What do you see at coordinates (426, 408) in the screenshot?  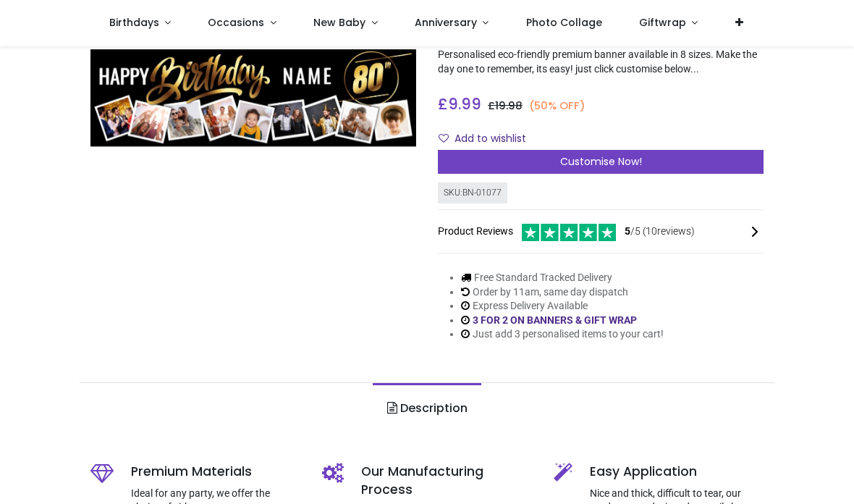 I see `a: Description` at bounding box center [426, 408].